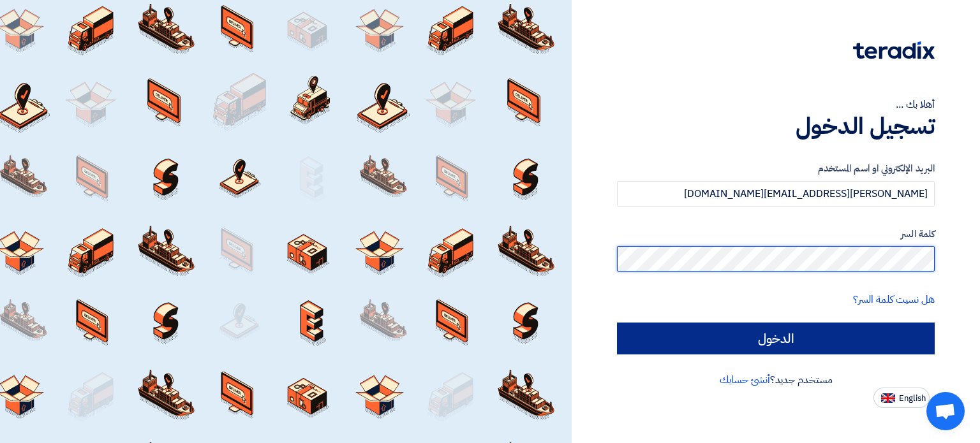 This screenshot has height=443, width=980. I want to click on span: English, so click(912, 399).